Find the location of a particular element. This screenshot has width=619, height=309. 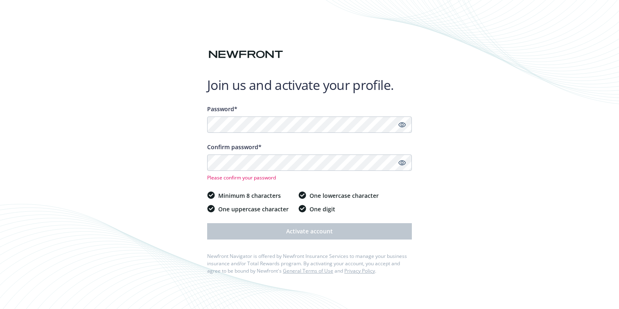

span: One uppercase character is located at coordinates (253, 209).